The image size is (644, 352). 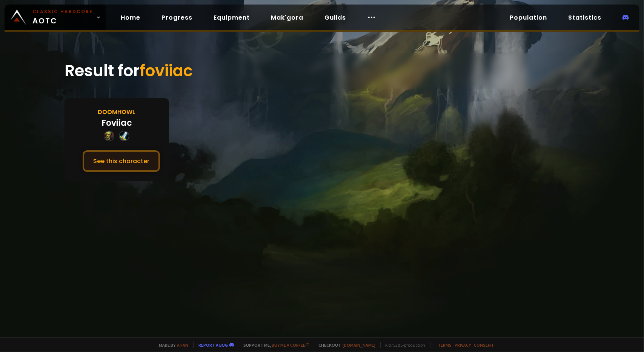 What do you see at coordinates (214, 344) in the screenshot?
I see `a: Report a bug` at bounding box center [214, 344].